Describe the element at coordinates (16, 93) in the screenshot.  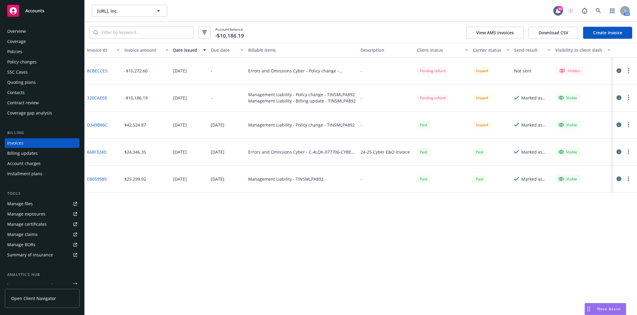
I see `div: Contacts` at that location.